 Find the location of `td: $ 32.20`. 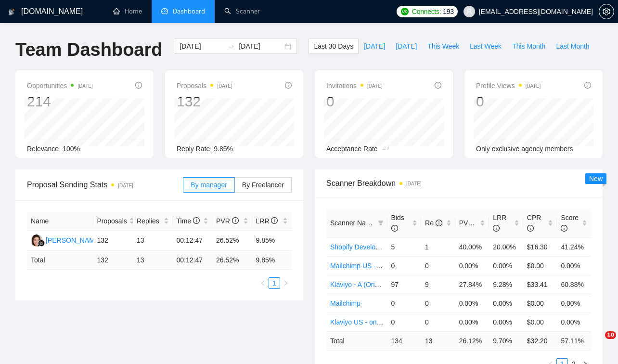

td: $ 32.20 is located at coordinates (540, 340).